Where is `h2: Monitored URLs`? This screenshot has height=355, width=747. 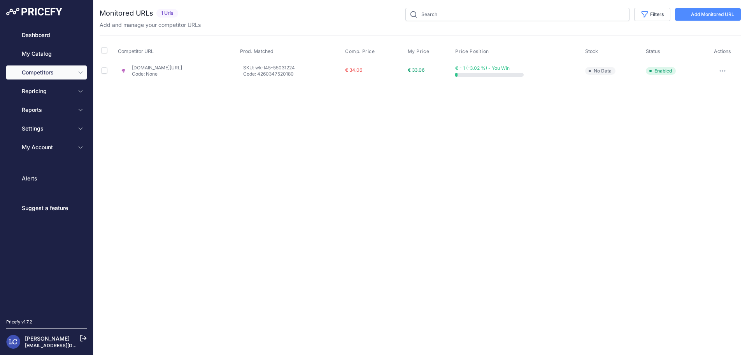 h2: Monitored URLs is located at coordinates (126, 13).